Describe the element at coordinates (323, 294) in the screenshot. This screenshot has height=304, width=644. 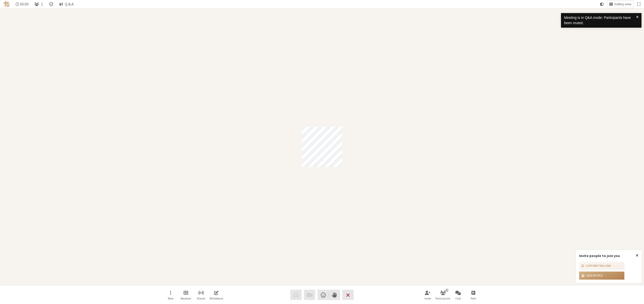
I see `button: Send a reaction` at that location.